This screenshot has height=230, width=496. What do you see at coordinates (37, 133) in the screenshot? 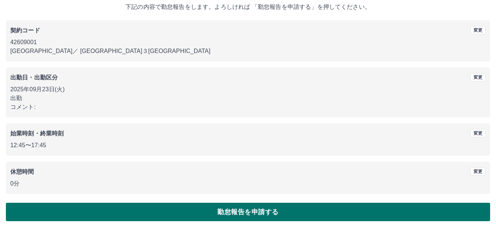
I see `b: 始業時刻・終業時刻` at bounding box center [37, 133].